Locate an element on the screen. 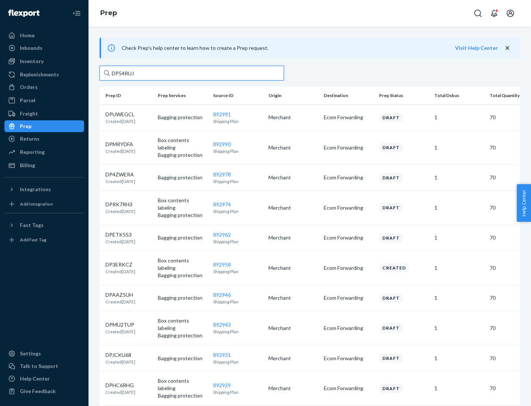 Image resolution: width=531 pixels, height=406 pixels. div: Created is located at coordinates (394, 267).